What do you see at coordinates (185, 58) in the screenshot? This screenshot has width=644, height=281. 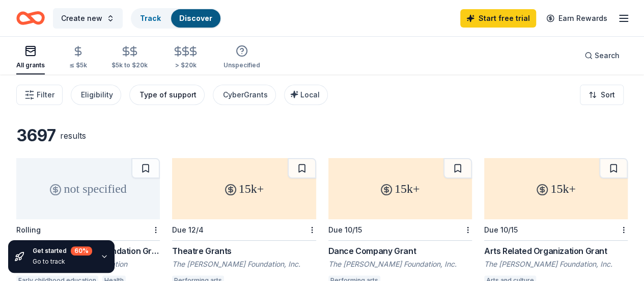 I see `button: > $20k` at bounding box center [185, 58].